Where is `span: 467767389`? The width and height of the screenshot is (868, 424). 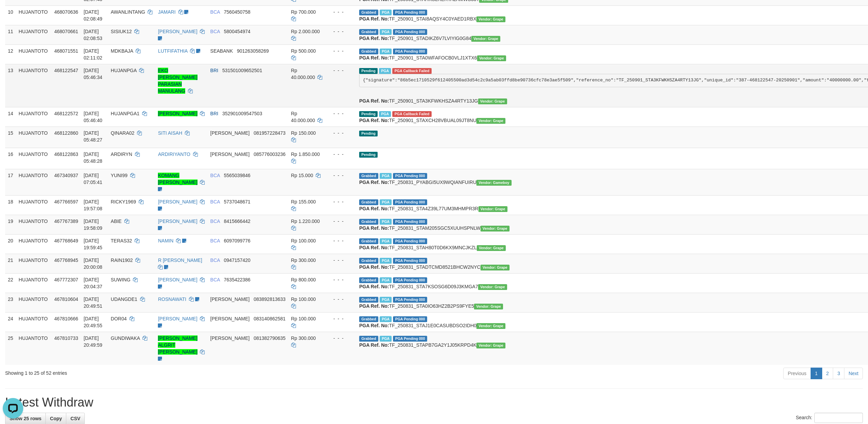 span: 467767389 is located at coordinates (66, 222).